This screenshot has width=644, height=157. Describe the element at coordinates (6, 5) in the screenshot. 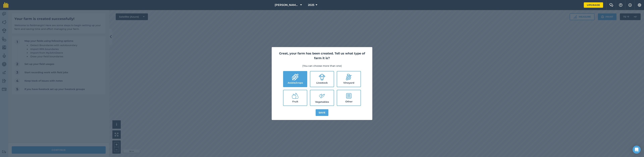

I see `img: fieldmargin Logo` at that location.